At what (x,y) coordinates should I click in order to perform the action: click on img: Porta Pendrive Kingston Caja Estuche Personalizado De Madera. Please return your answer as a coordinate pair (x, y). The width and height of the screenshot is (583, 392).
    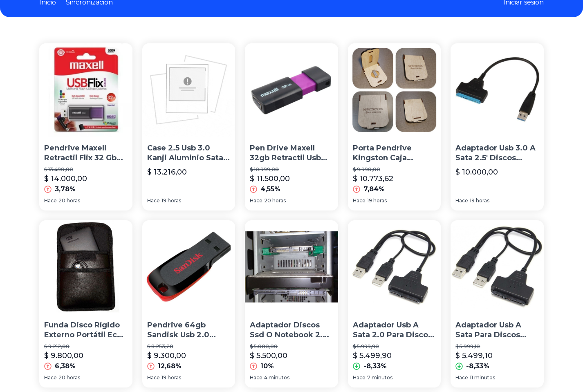
    Looking at the image, I should click on (394, 90).